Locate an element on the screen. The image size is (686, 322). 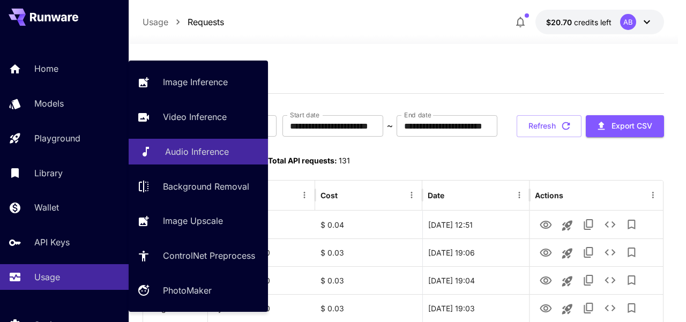
p: Requests is located at coordinates (206, 22).